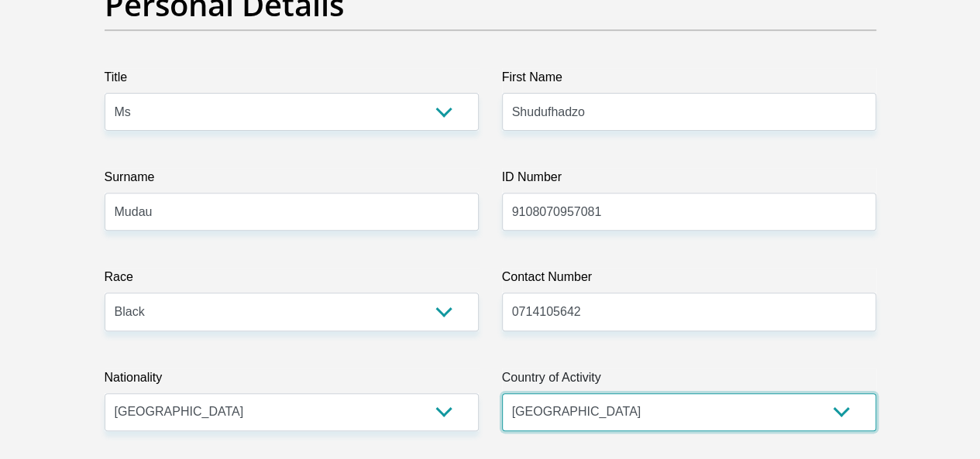  What do you see at coordinates (291, 381) in the screenshot?
I see `label: Nationality` at bounding box center [291, 381].